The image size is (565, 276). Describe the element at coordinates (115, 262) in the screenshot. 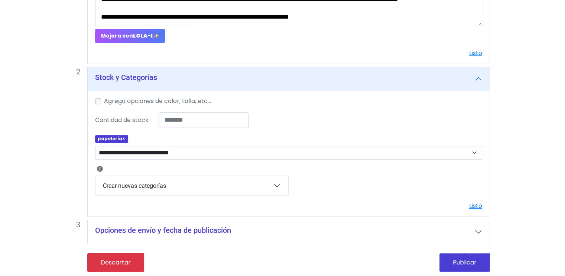

I see `a: Descartar` at that location.